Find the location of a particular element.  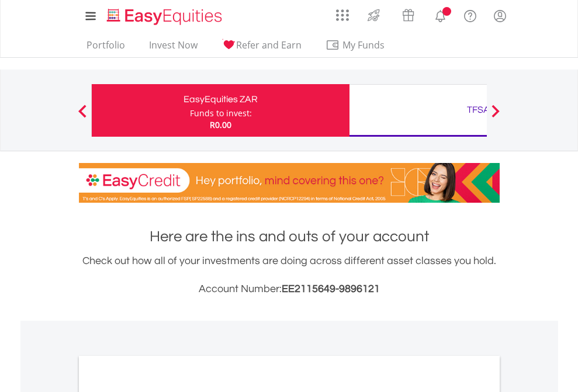

div: EasyEquities ZAR is located at coordinates (221, 99).